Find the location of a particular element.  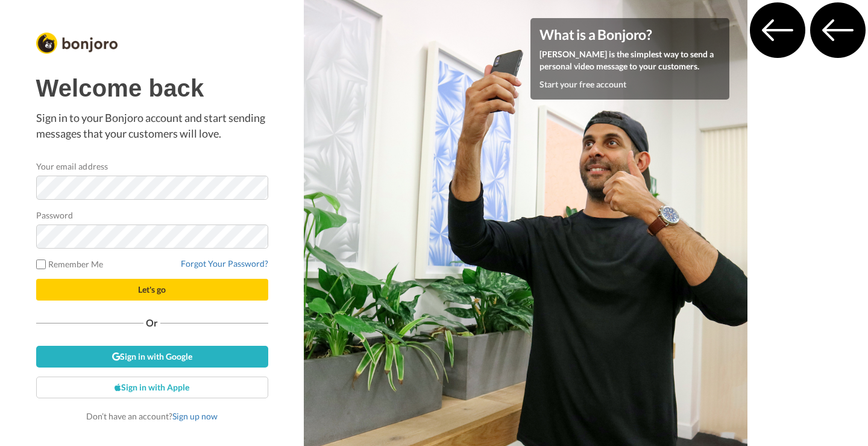

span: Don’t have an account? is located at coordinates (152, 416).